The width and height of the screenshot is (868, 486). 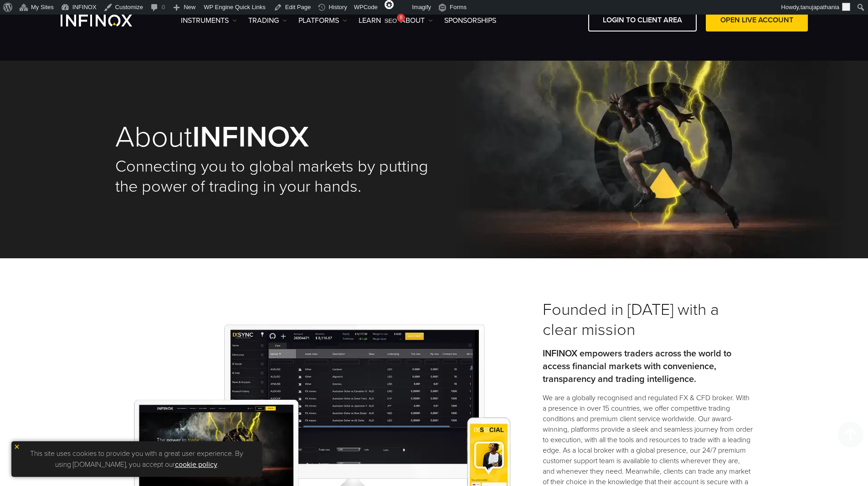 What do you see at coordinates (17, 446) in the screenshot?
I see `img: yellow close icon` at bounding box center [17, 446].